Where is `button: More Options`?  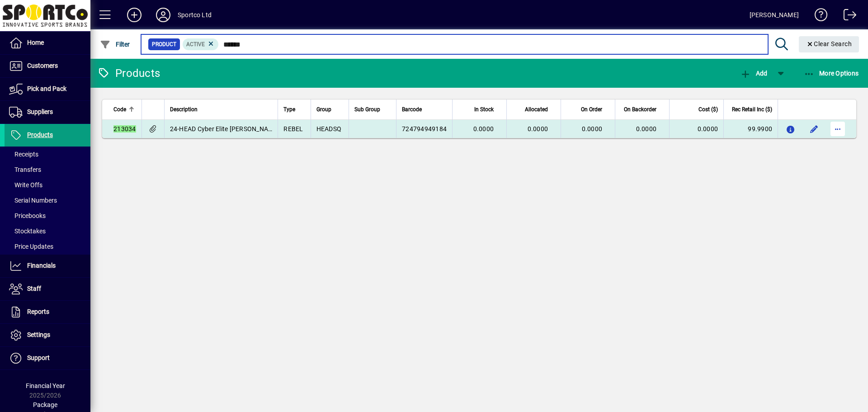 button: More Options is located at coordinates (831, 73).